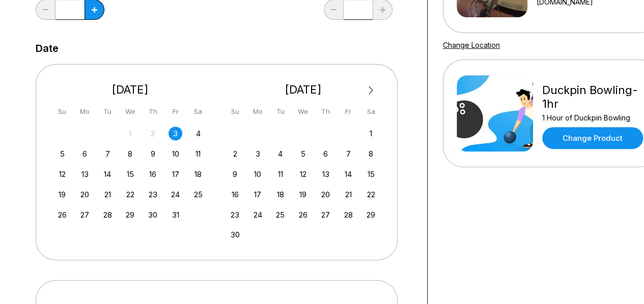 Image resolution: width=644 pixels, height=304 pixels. What do you see at coordinates (303, 184) in the screenshot?
I see `div: month 2025-11` at bounding box center [303, 184].